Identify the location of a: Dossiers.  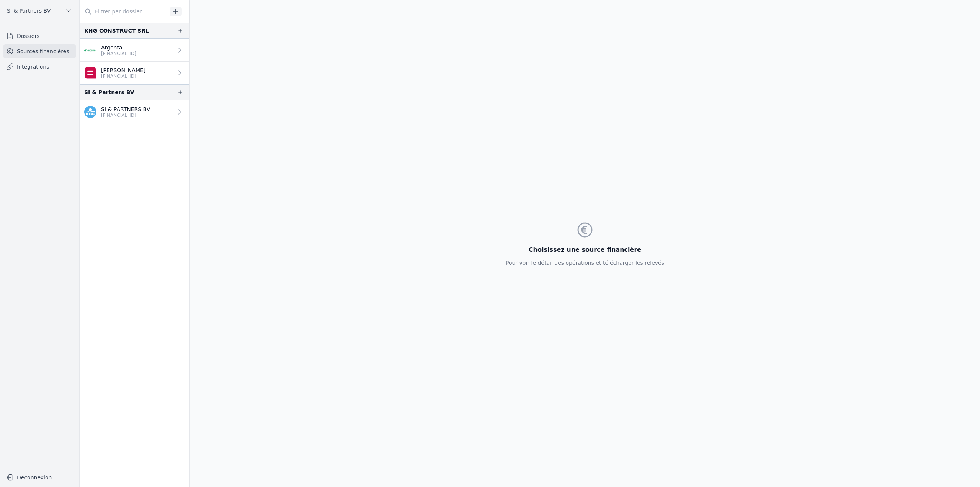
(40, 36).